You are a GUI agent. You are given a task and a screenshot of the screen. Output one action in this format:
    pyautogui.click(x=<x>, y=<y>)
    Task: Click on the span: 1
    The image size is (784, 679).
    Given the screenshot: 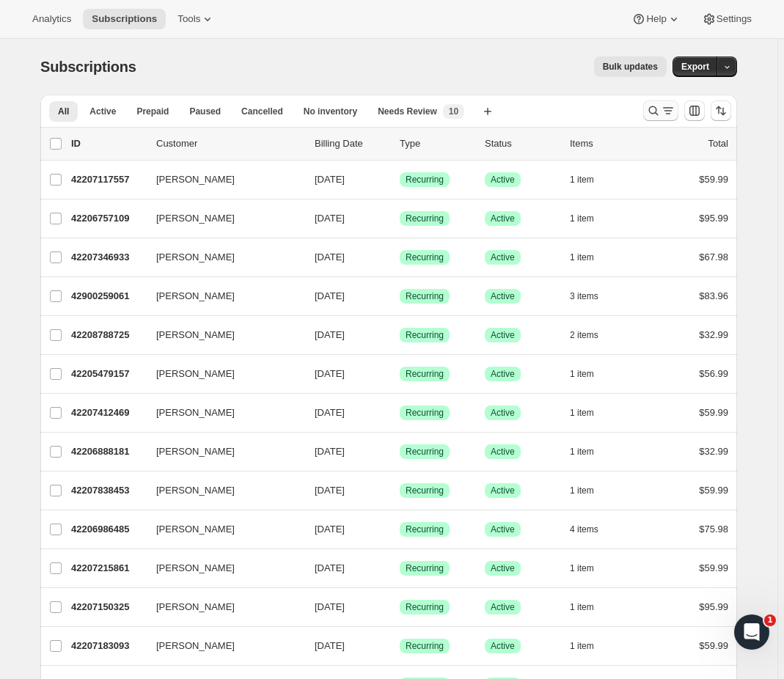 What is the action you would take?
    pyautogui.click(x=770, y=621)
    